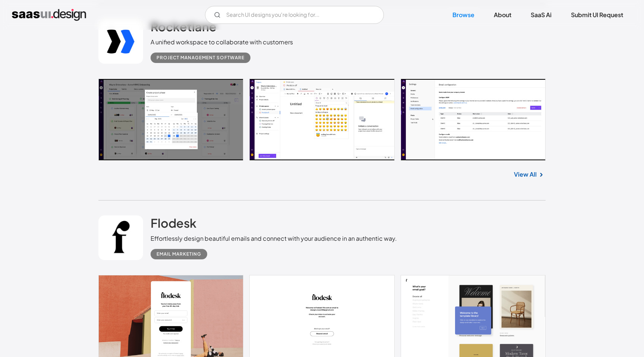  I want to click on a: home, so click(49, 15).